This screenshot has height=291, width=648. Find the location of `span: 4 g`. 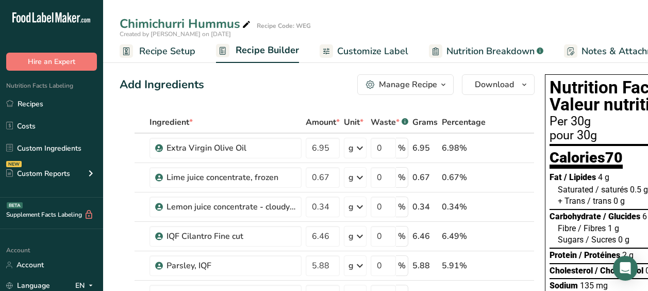

span: 4 g is located at coordinates (604, 177).